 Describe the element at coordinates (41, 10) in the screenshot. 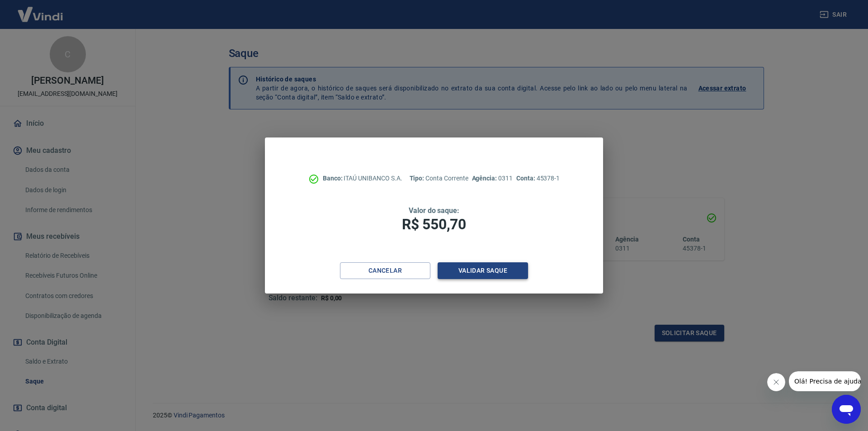

I see `span: Olá! Precisa de ajuda?` at that location.